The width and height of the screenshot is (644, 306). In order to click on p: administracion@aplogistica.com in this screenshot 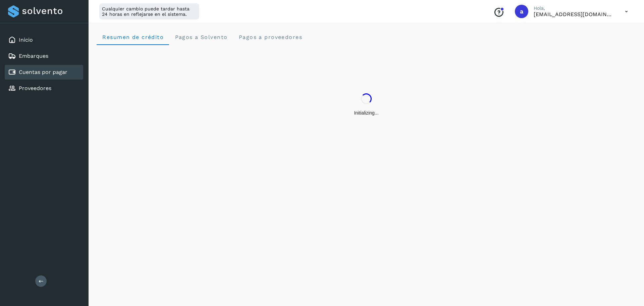, I will do `click(574, 14)`.